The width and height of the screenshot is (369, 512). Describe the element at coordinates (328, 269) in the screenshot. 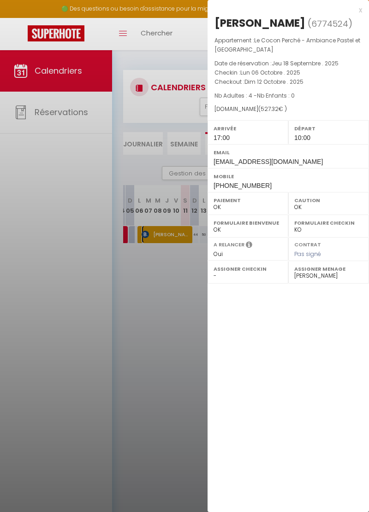

I see `label: Assigner Menage` at that location.